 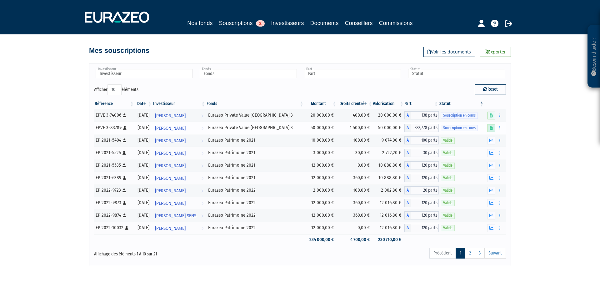 What do you see at coordinates (242, 23) in the screenshot?
I see `a: Souscriptions2` at bounding box center [242, 23].